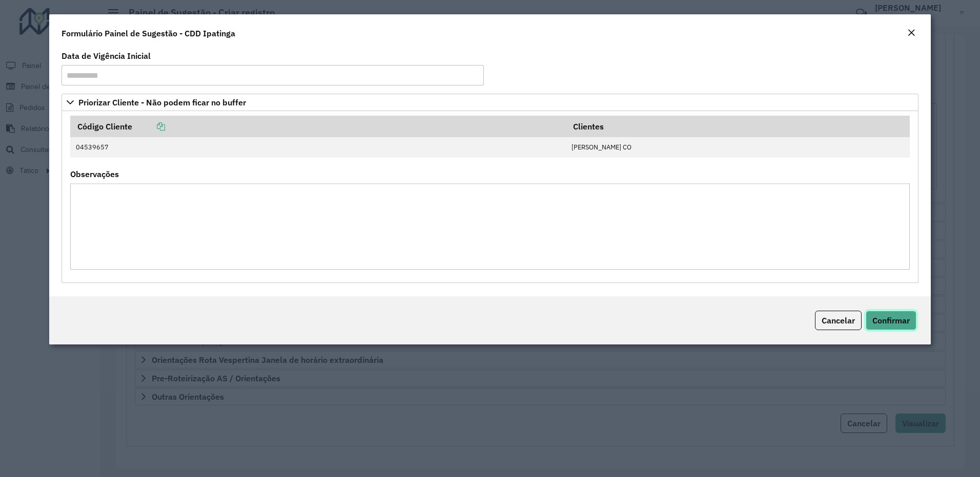  Describe the element at coordinates (94, 174) in the screenshot. I see `label: Observações` at that location.